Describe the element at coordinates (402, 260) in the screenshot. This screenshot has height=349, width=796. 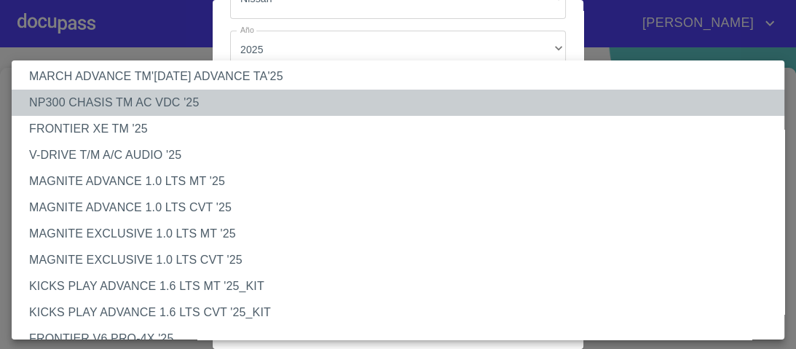
I see `li: MAGNITE EXCLUSIVE 1.0 LTS CVT '25` at that location.